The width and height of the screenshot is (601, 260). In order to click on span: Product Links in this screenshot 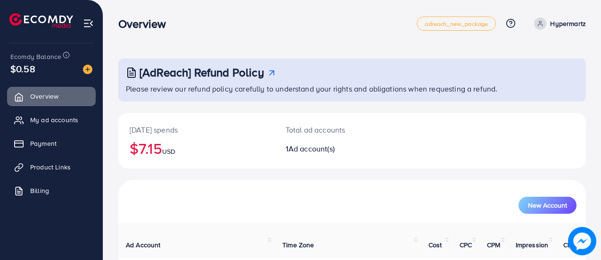, I will do `click(50, 167)`.